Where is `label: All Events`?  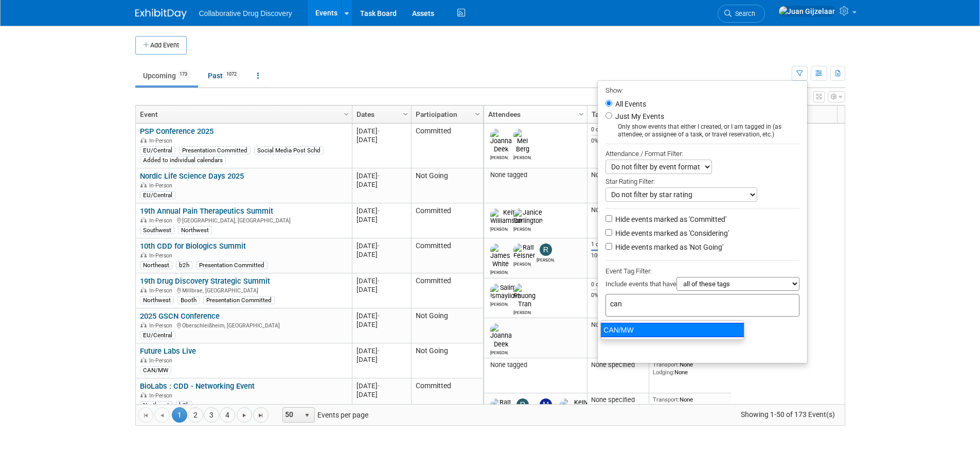 label: All Events is located at coordinates (630, 104).